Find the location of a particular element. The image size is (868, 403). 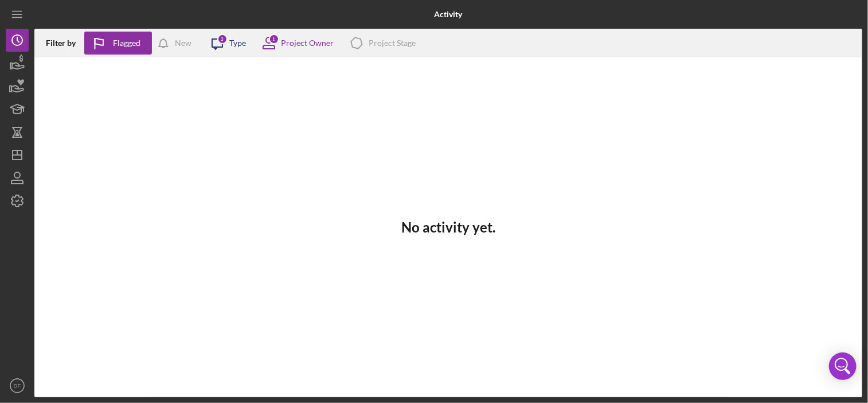

text: DF is located at coordinates (17, 386).